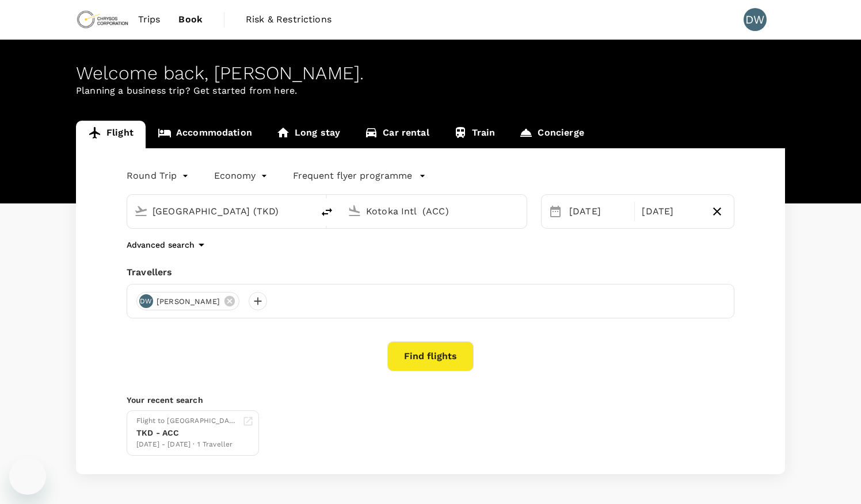 The image size is (861, 504). I want to click on div: Economy, so click(242, 176).